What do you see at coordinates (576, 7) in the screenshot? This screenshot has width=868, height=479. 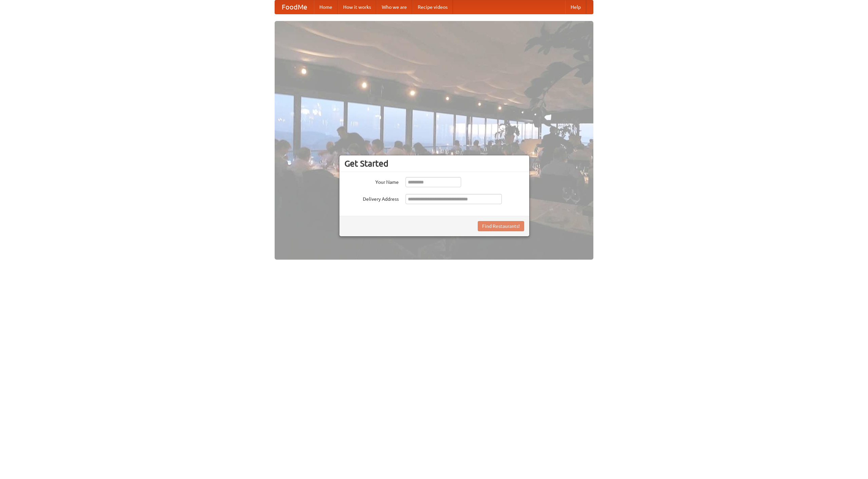 I see `a: Help` at bounding box center [576, 7].